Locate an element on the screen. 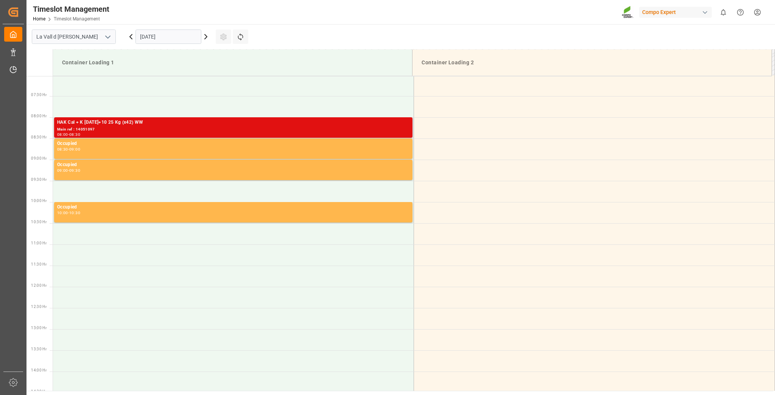 Image resolution: width=775 pixels, height=395 pixels. div: 10:00 is located at coordinates (62, 213).